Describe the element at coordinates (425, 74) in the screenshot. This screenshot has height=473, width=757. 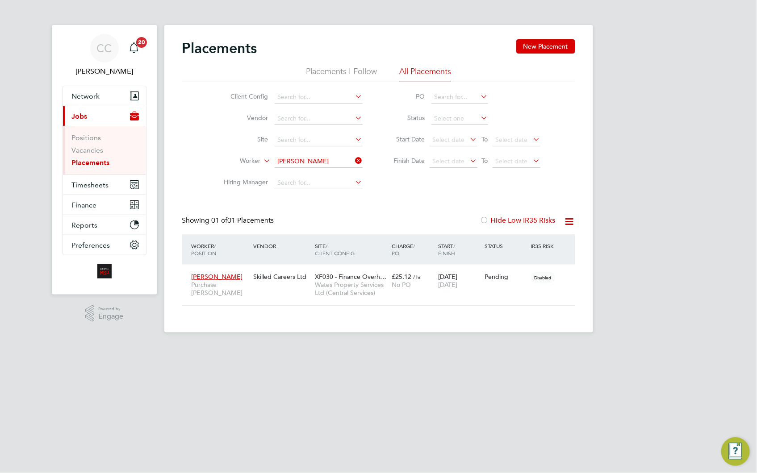
I see `li: All Placements` at that location.